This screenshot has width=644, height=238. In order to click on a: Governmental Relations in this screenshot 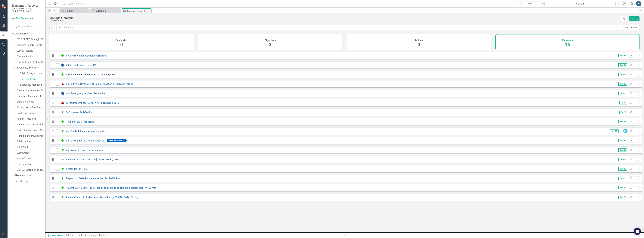, I will do `click(31, 107)`.